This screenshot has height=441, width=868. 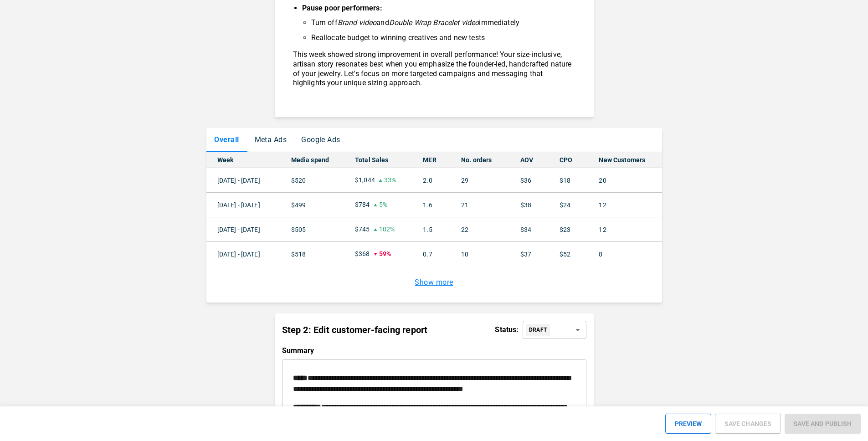 I want to click on button: Show more, so click(x=434, y=283).